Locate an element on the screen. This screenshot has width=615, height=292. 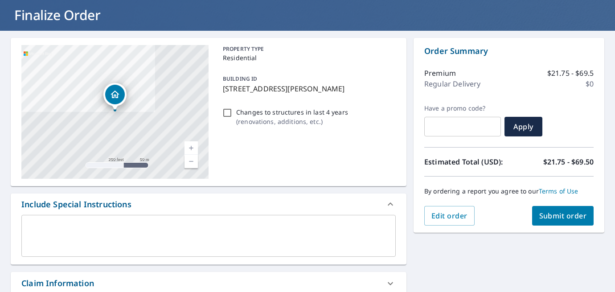
p: $0 is located at coordinates (589, 84).